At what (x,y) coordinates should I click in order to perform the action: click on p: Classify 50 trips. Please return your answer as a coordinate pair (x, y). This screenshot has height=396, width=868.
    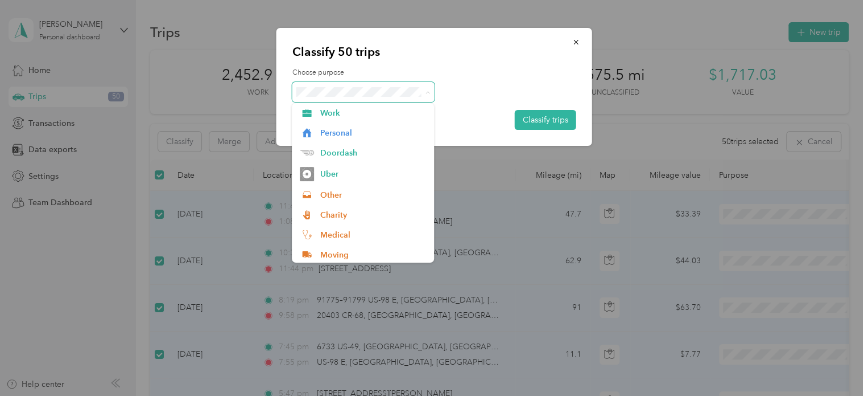
    Looking at the image, I should click on (434, 52).